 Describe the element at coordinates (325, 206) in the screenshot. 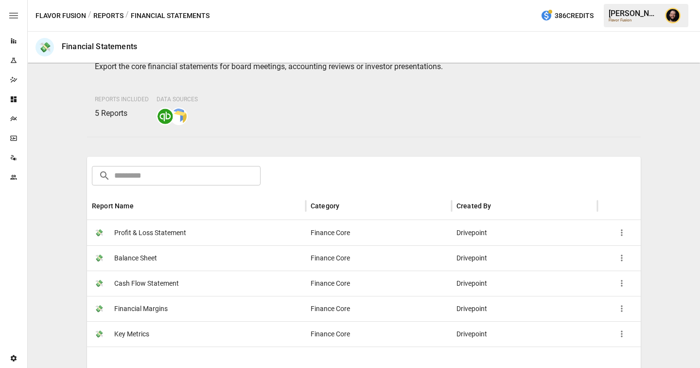

I see `div: Category` at that location.